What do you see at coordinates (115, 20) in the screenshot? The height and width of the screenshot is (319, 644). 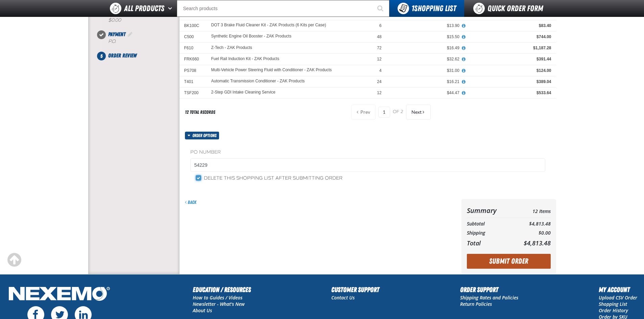 I see `strong: $0.00` at bounding box center [115, 20].